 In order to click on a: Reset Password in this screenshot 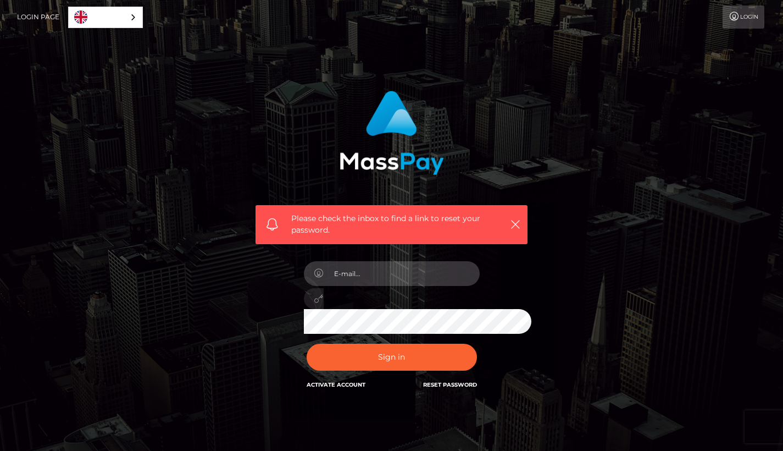, I will do `click(450, 384)`.